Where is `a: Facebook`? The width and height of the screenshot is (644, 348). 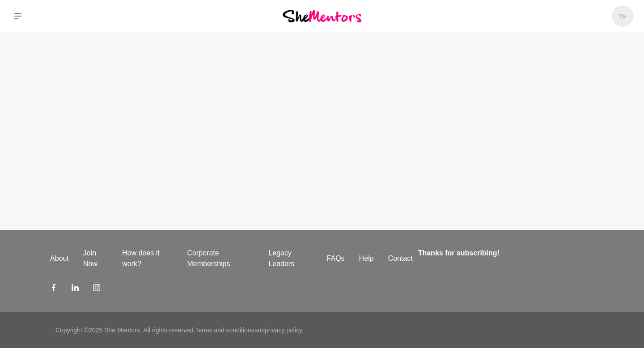 a: Facebook is located at coordinates (54, 289).